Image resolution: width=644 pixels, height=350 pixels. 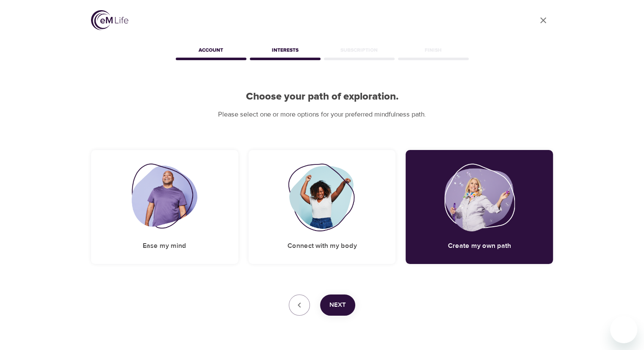 I want to click on h5: Ease my mind, so click(x=164, y=245).